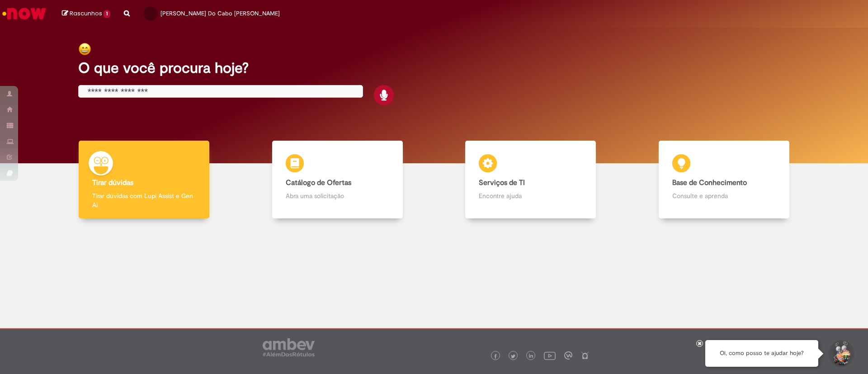 This screenshot has height=374, width=868. Describe the element at coordinates (724, 196) in the screenshot. I see `p: Consulte e aprenda` at that location.